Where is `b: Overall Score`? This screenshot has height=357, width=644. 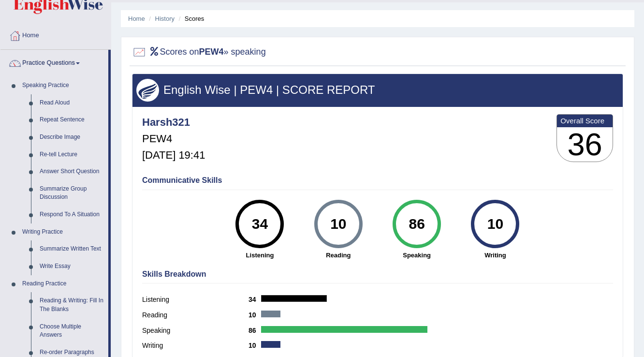 b: Overall Score is located at coordinates (584, 121).